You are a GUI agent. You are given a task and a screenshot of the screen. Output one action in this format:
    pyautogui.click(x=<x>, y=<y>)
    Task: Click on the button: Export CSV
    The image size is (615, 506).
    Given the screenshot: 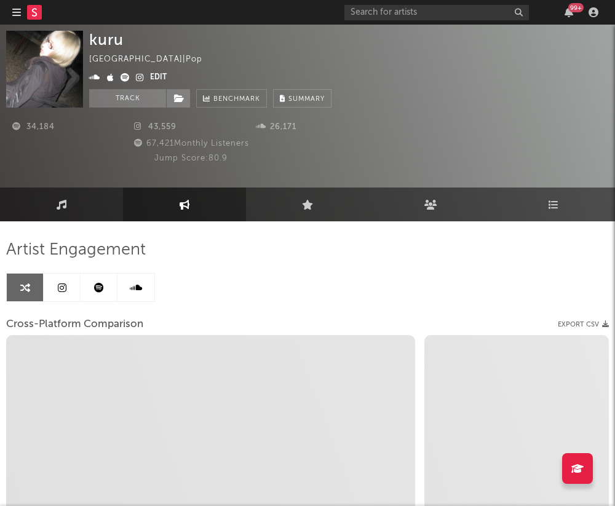 What is the action you would take?
    pyautogui.click(x=583, y=325)
    